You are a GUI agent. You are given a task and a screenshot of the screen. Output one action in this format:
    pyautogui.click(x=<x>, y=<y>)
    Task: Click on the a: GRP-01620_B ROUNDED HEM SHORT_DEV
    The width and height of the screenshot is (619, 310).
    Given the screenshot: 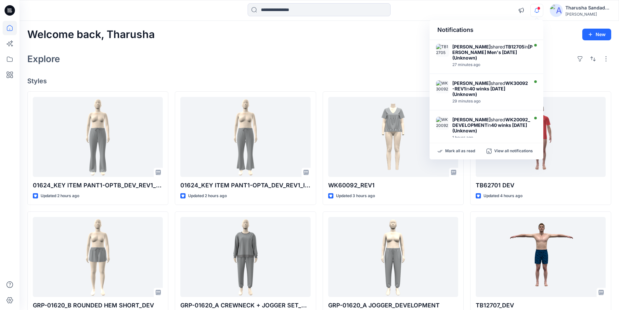 What is the action you would take?
    pyautogui.click(x=98, y=257)
    